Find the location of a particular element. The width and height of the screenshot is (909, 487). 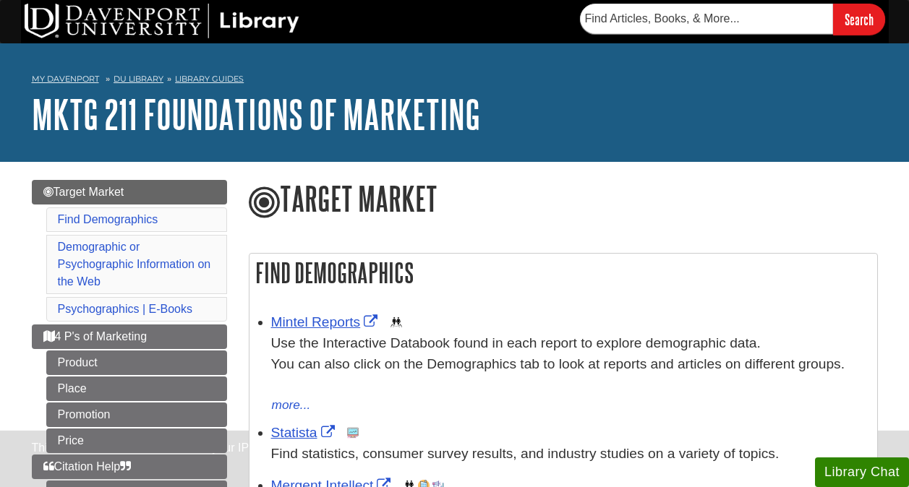

button: Library Chat is located at coordinates (862, 472).